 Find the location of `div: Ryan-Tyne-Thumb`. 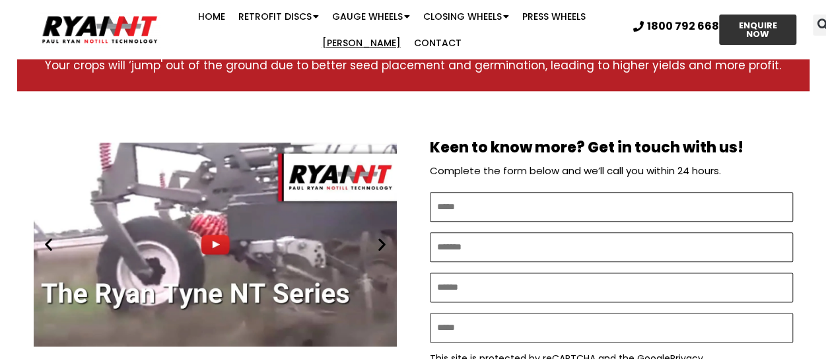

div: Ryan-Tyne-Thumb is located at coordinates (215, 244).